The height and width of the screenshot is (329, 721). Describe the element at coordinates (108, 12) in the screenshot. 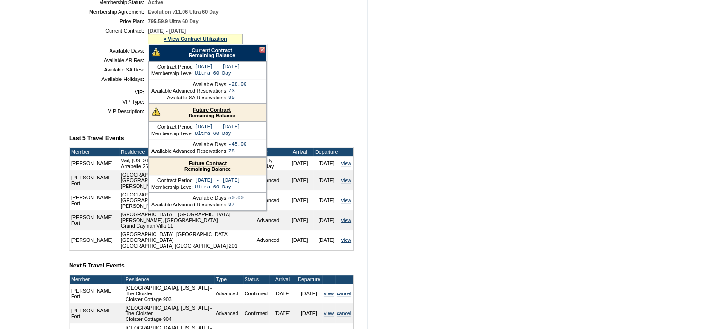

I see `td: Membership Agreement:` at that location.